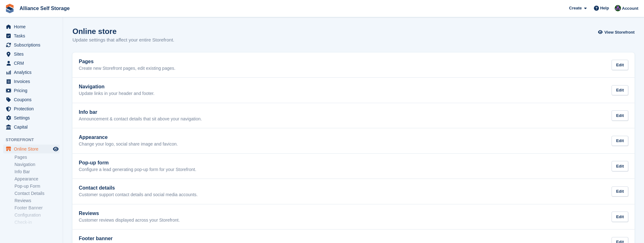  What do you see at coordinates (137, 163) in the screenshot?
I see `h2: Pop-up form` at bounding box center [137, 163].